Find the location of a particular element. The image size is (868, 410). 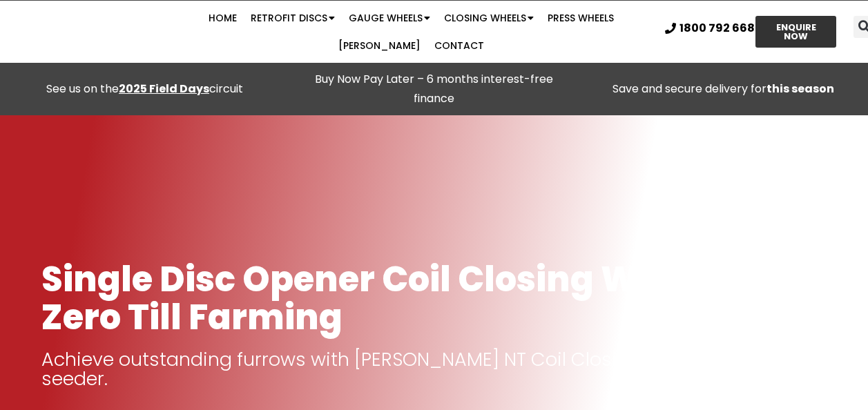

strong: 2025 Field Days is located at coordinates (163, 89).